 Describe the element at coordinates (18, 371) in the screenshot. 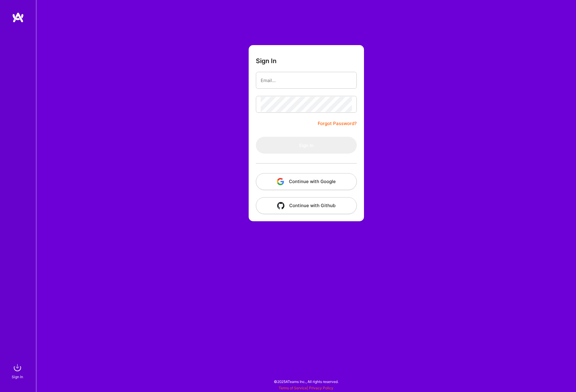

I see `a: sign inSign In` at that location.